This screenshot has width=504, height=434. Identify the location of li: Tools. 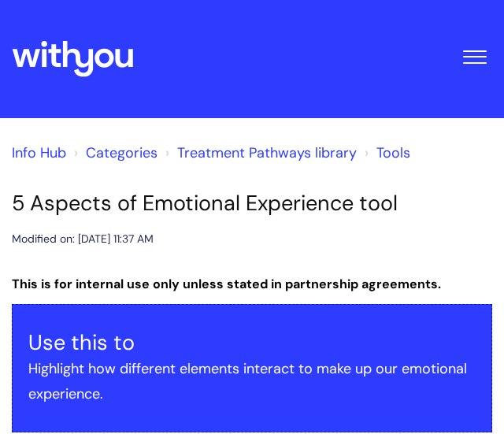
(385, 153).